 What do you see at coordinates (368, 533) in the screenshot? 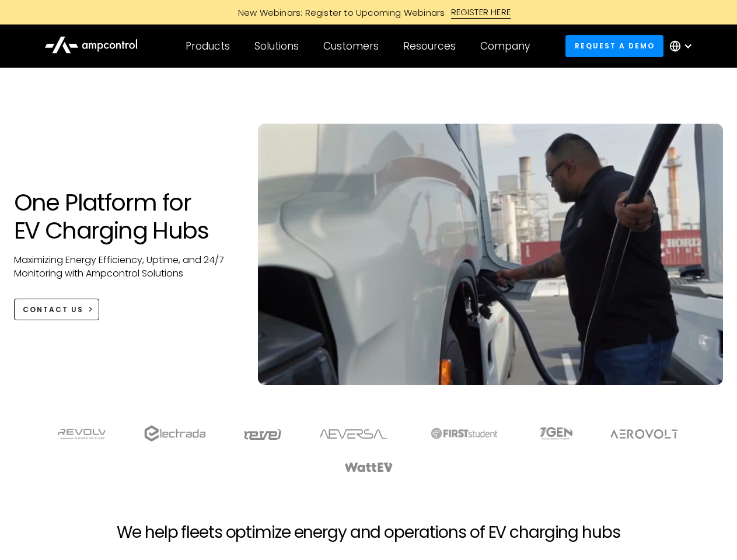
I see `h2: We help fleets optimize energy and operations of EV charging hubs` at bounding box center [368, 533].